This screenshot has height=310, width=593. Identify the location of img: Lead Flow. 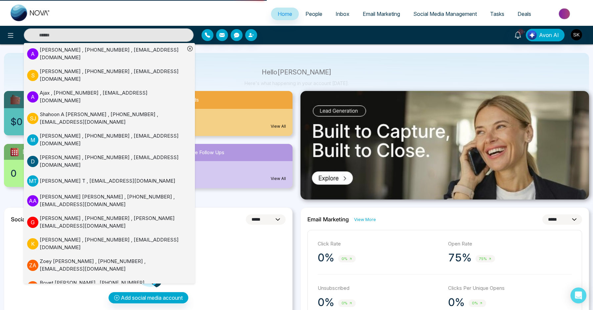
(532, 35).